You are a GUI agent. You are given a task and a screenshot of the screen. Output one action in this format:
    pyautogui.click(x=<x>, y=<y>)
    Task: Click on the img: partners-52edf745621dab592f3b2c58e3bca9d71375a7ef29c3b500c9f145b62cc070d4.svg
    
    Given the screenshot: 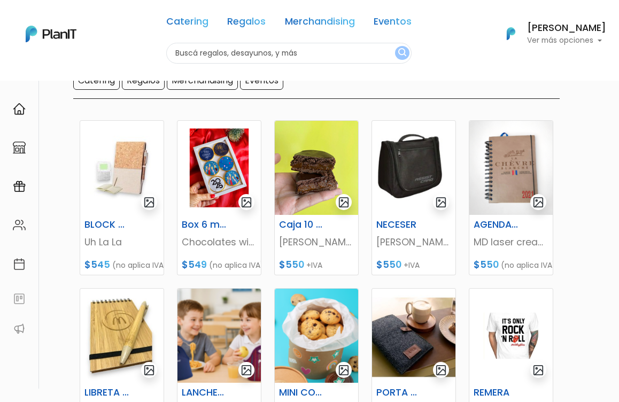 What is the action you would take?
    pyautogui.click(x=19, y=329)
    